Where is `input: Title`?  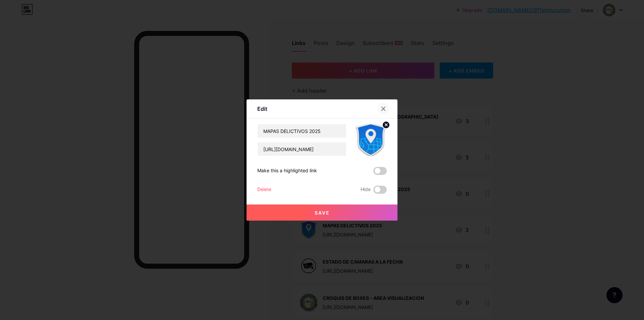
input: Title is located at coordinates (302, 131).